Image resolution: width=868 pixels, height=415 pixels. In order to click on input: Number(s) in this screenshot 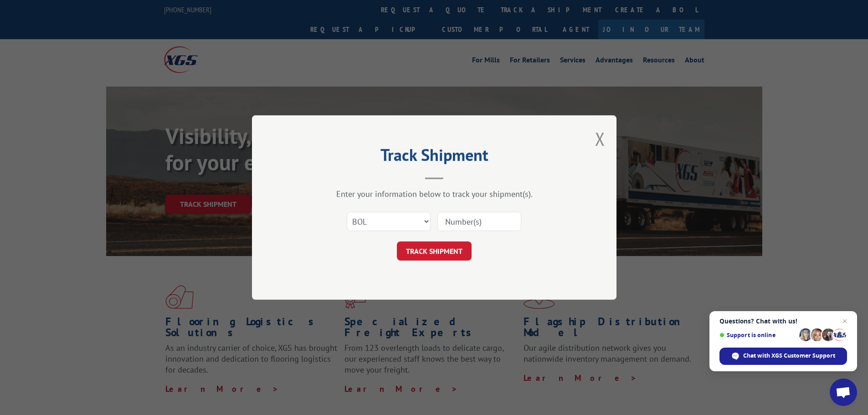, I will do `click(479, 221)`.